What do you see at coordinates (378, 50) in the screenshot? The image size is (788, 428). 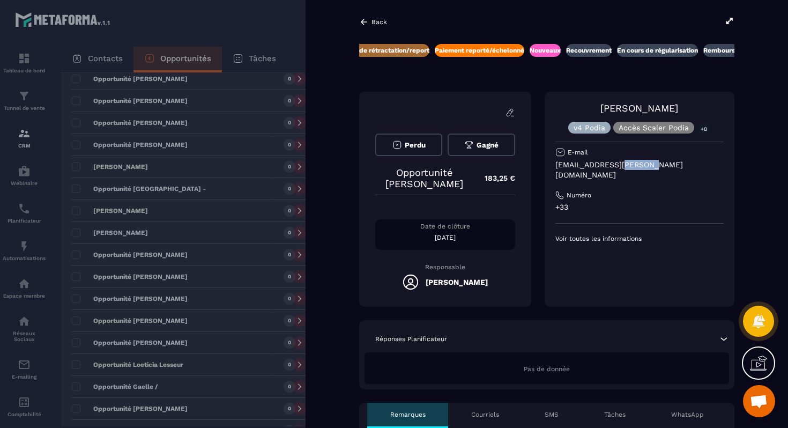 I see `p: Demande de rétractation/report` at bounding box center [378, 50].